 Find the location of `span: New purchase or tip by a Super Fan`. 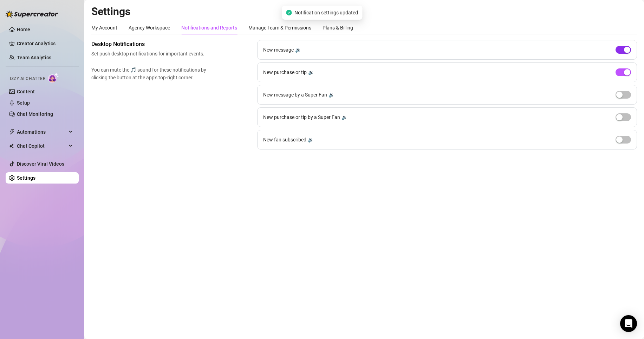

span: New purchase or tip by a Super Fan is located at coordinates (302, 117).